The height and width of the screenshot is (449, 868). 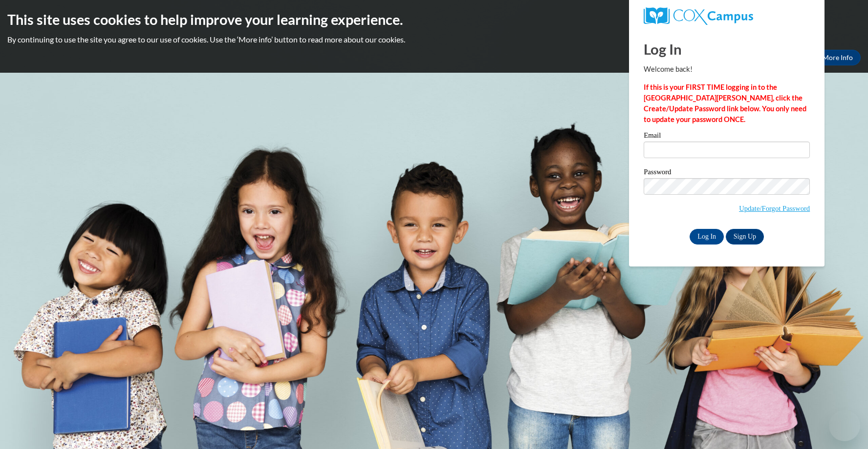 I want to click on a: More Info, so click(x=837, y=57).